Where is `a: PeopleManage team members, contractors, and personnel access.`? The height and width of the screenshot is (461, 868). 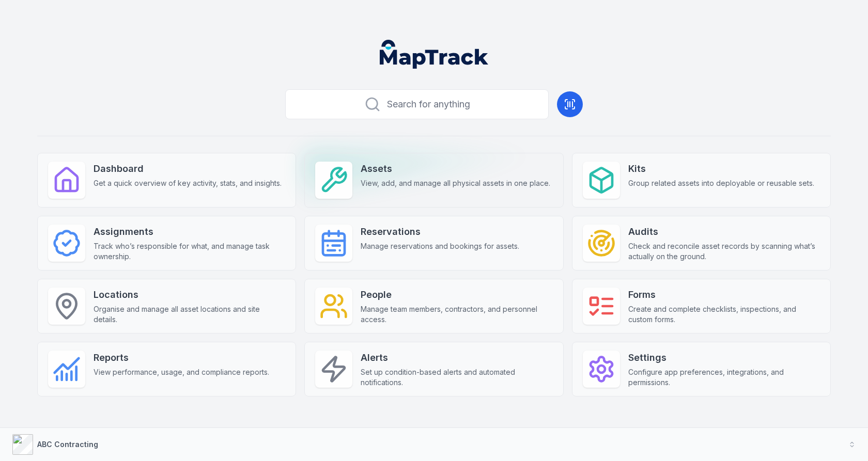 a: PeopleManage team members, contractors, and personnel access. is located at coordinates (434, 306).